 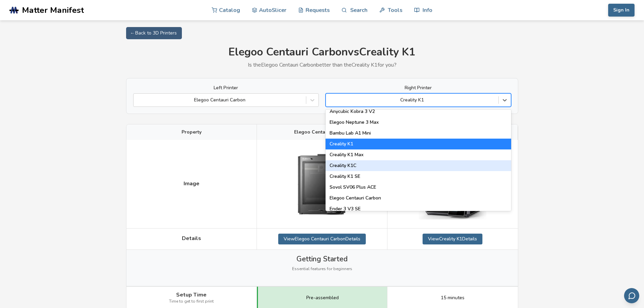 What do you see at coordinates (323, 298) in the screenshot?
I see `span: Pre-assembled` at bounding box center [323, 298].